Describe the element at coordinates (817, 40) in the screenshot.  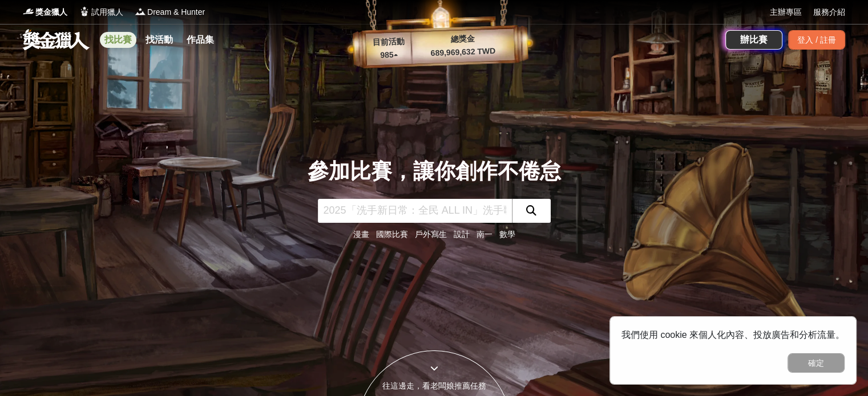
I see `div: 登入 / 註冊` at that location.